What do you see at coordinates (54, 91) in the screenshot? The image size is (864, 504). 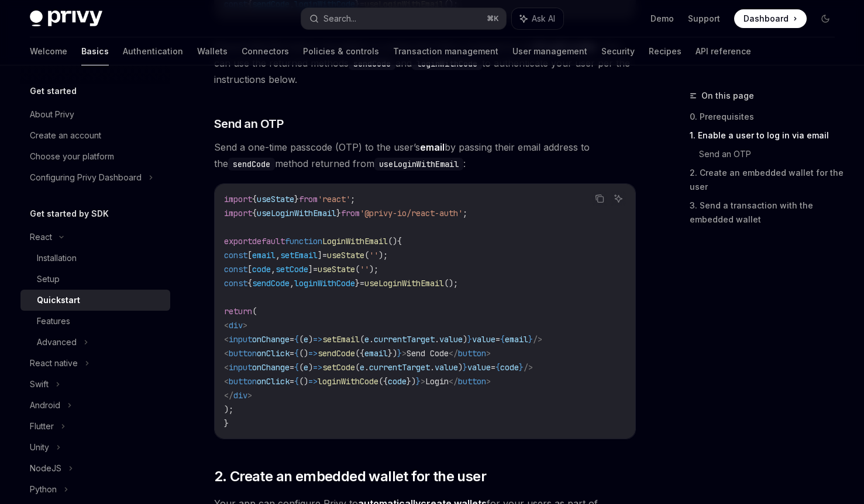 I see `h5: Get started` at bounding box center [54, 91].